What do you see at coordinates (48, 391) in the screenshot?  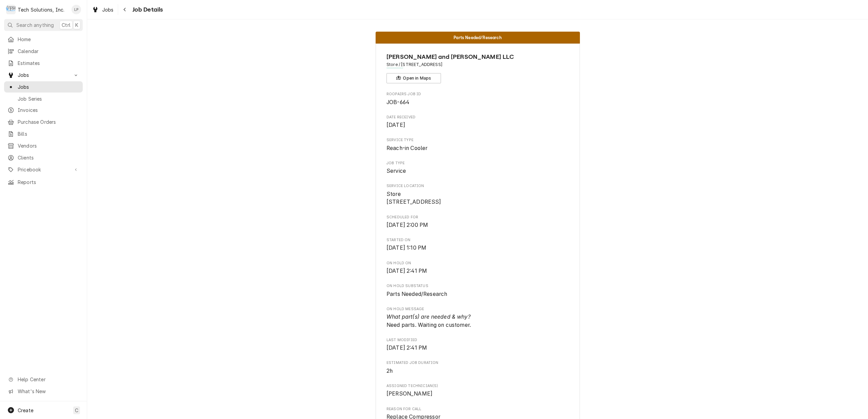 I see `span: What's New` at bounding box center [48, 391].